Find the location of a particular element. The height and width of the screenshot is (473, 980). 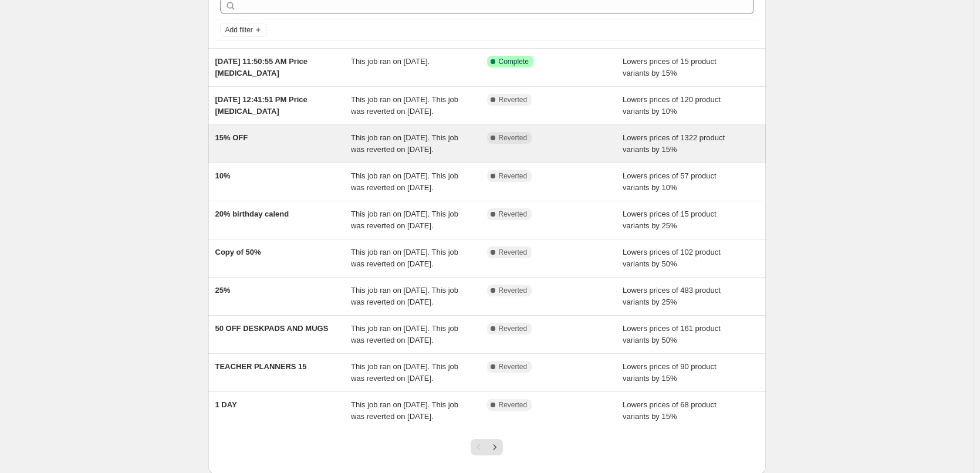

span: 10% is located at coordinates (223, 176).